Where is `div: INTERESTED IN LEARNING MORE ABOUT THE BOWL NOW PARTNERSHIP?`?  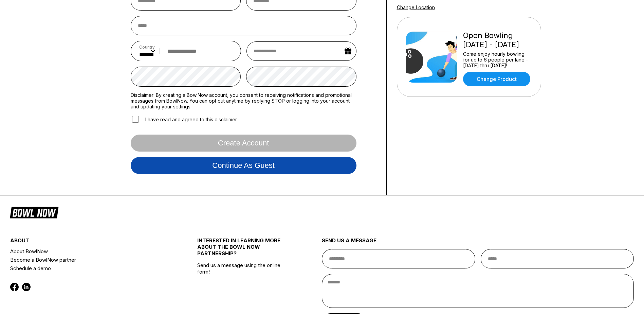 div: INTERESTED IN LEARNING MORE ABOUT THE BOWL NOW PARTNERSHIP? is located at coordinates (244, 249).